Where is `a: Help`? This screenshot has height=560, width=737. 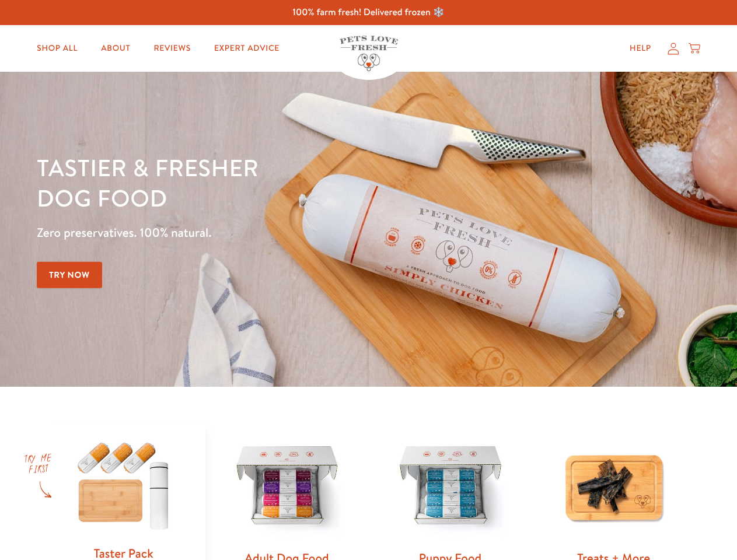
a: Help is located at coordinates (640, 48).